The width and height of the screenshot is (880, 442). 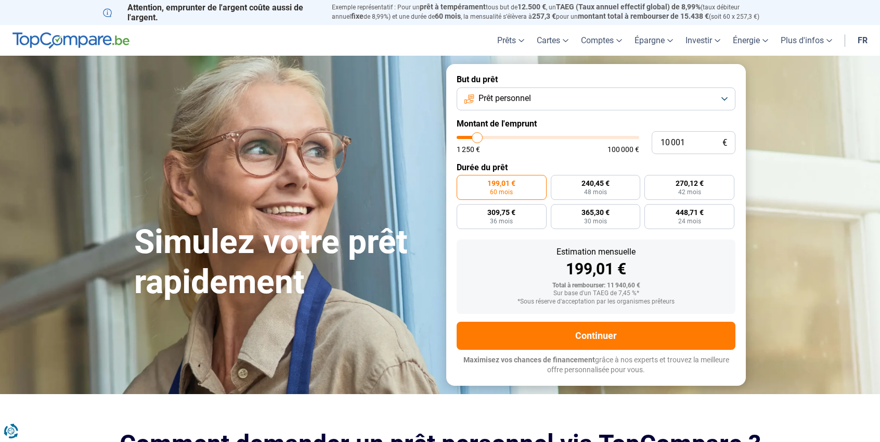 I want to click on span: fixe, so click(x=357, y=16).